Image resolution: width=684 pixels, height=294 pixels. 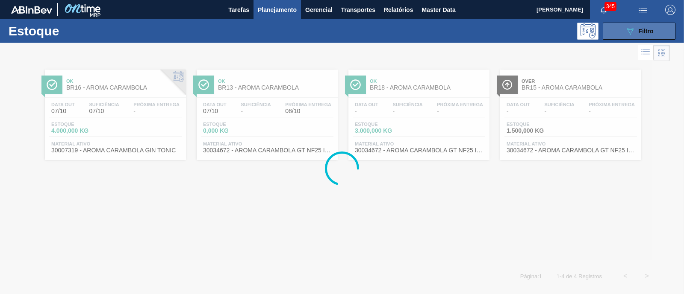 I want to click on span: Gerencial, so click(x=319, y=10).